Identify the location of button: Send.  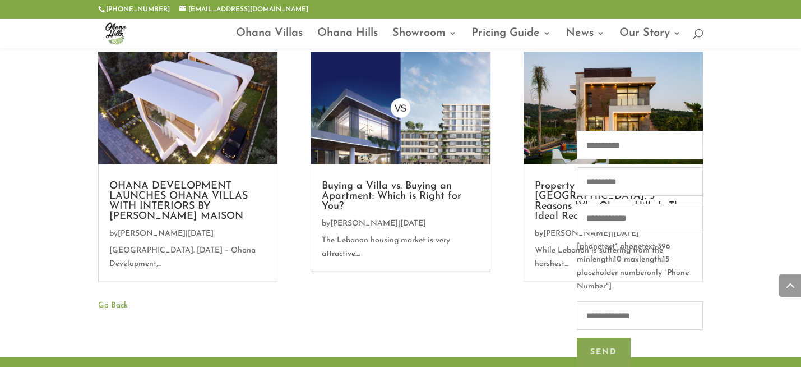
(604, 352).